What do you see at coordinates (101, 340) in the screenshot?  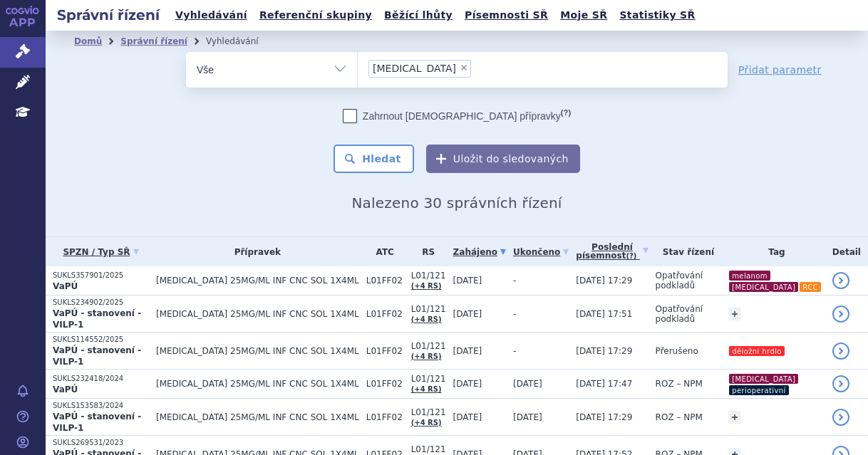 I see `p: SUKLS114552/2025` at bounding box center [101, 340].